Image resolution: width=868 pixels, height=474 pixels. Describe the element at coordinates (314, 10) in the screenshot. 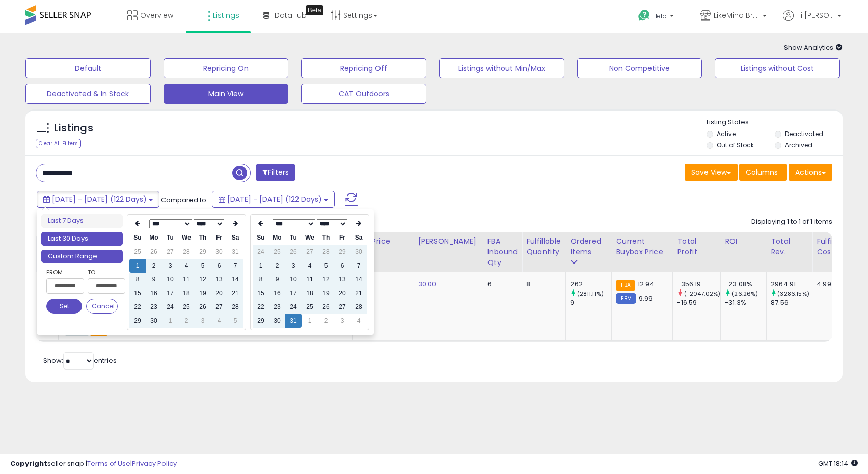

I see `div: Tooltip anchor` at that location.